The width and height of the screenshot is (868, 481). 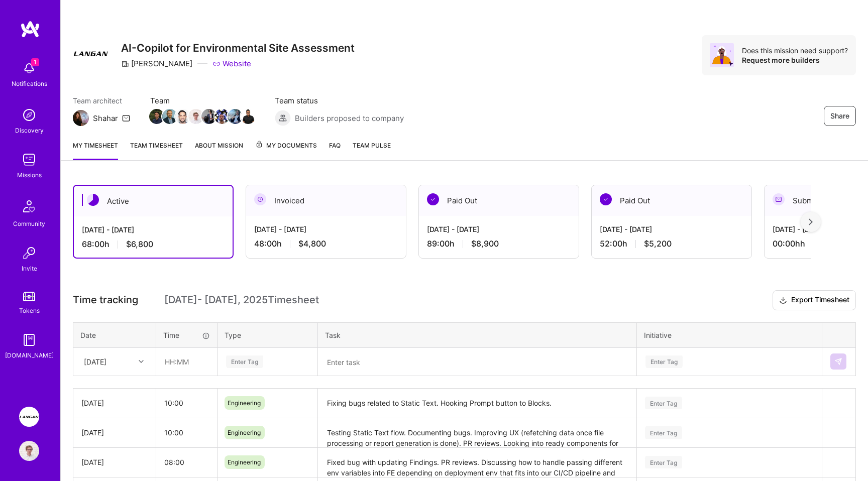 What do you see at coordinates (141, 361) in the screenshot?
I see `i: icon Chevron` at bounding box center [141, 361].